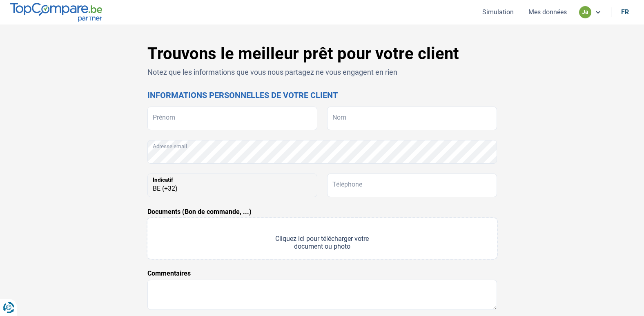  Describe the element at coordinates (547, 12) in the screenshot. I see `button: Mes données` at that location.